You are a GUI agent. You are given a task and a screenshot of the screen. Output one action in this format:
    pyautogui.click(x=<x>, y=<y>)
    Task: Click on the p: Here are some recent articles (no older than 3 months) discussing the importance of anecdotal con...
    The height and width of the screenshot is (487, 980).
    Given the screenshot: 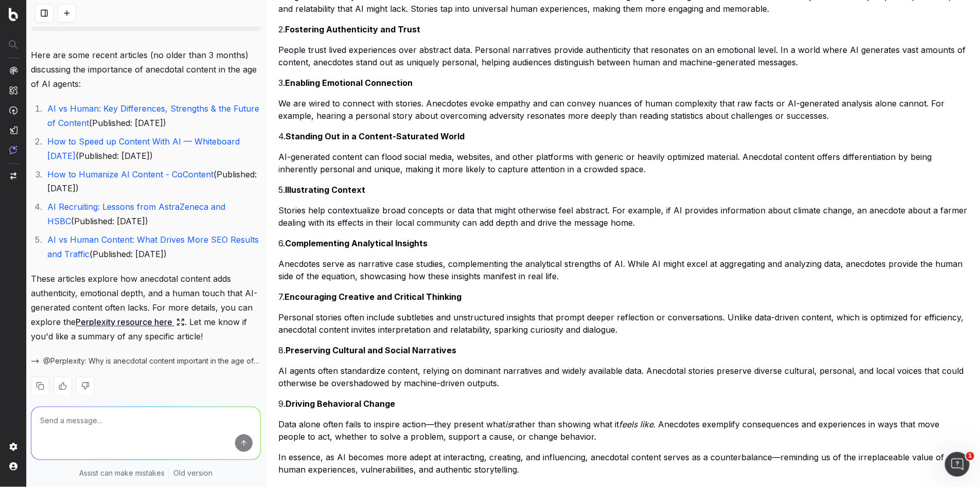 What is the action you would take?
    pyautogui.click(x=146, y=69)
    